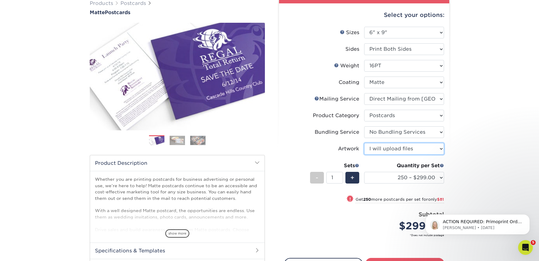 The width and height of the screenshot is (539, 261). Describe the element at coordinates (177, 12) in the screenshot. I see `h1: Postcards` at that location.